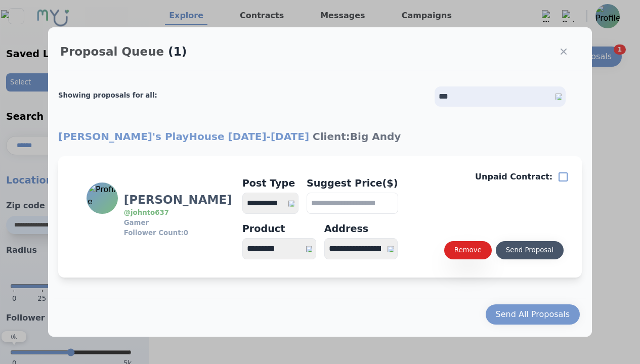 The image size is (640, 364). Describe the element at coordinates (178, 233) in the screenshot. I see `h3: Follower Count: 0` at that location.